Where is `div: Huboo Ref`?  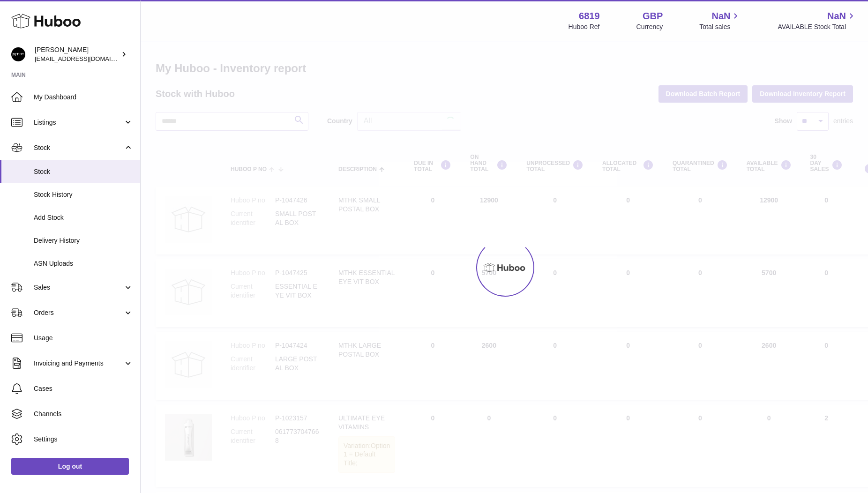
div: Huboo Ref is located at coordinates (584, 27).